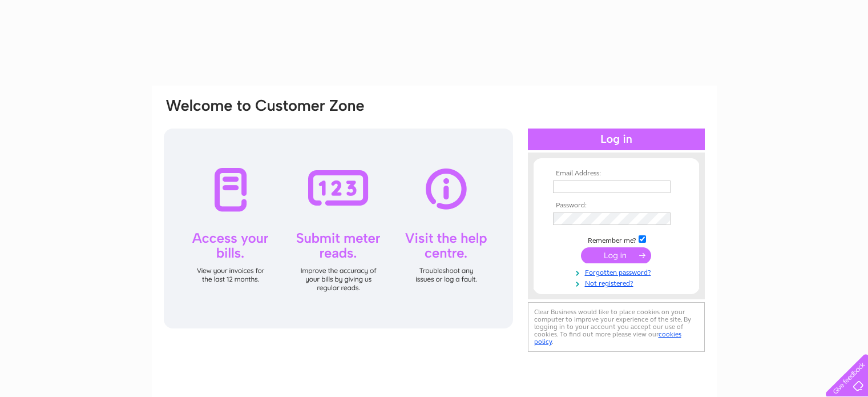 Image resolution: width=868 pixels, height=397 pixels. I want to click on a: cookies policy, so click(608, 338).